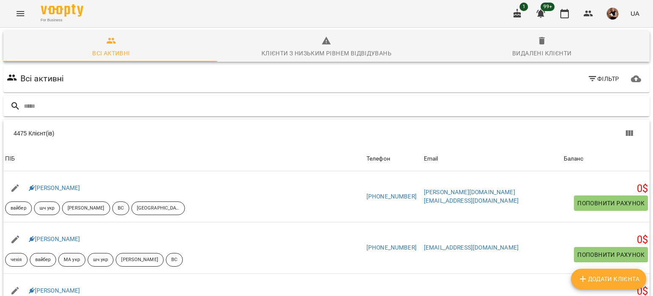  Describe the element at coordinates (635, 13) in the screenshot. I see `span: UA` at that location.